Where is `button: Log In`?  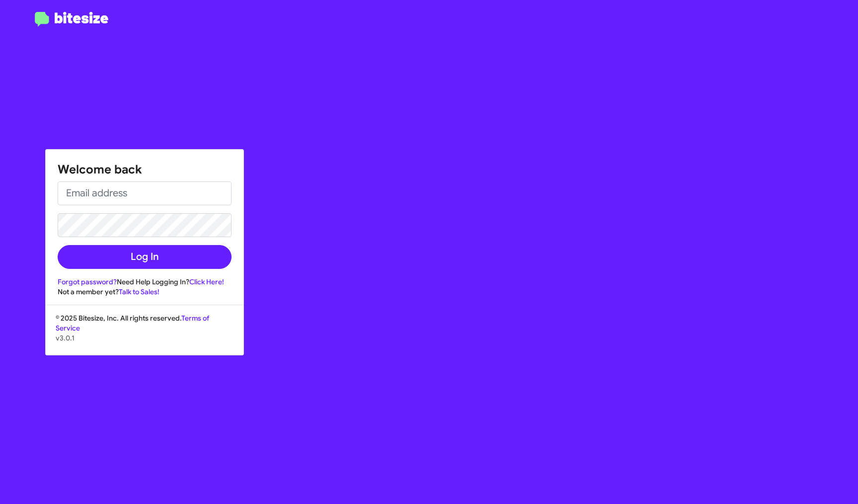 button: Log In is located at coordinates (144, 257).